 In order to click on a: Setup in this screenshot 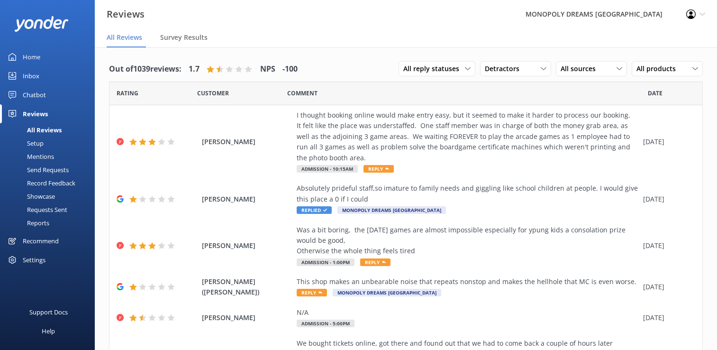, I will do `click(50, 143)`.